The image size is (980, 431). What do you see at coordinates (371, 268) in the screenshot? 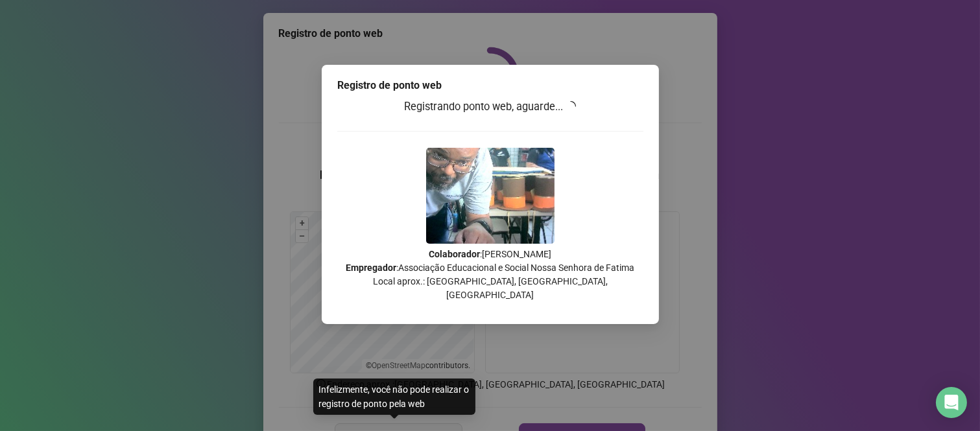
I see `strong: Empregador` at bounding box center [371, 268].